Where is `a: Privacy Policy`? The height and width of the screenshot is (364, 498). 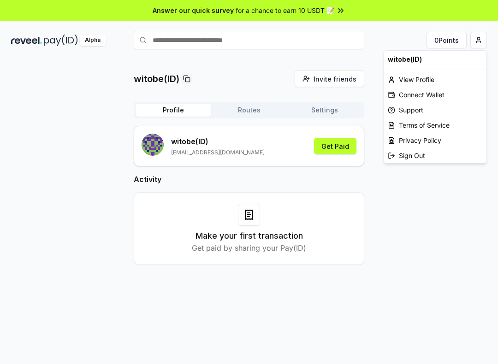 a: Privacy Policy is located at coordinates (435, 140).